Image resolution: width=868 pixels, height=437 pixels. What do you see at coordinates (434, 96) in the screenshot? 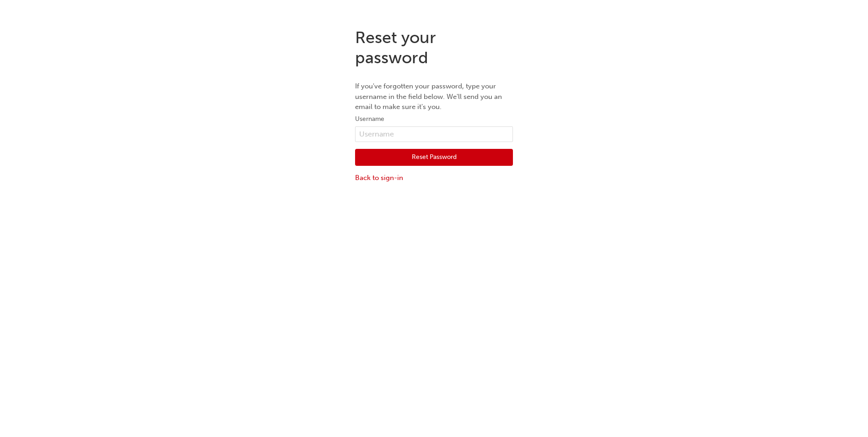
I see `p: If you've forgotten your password, type your username in the field below. We'll send you an email...` at bounding box center [434, 96].